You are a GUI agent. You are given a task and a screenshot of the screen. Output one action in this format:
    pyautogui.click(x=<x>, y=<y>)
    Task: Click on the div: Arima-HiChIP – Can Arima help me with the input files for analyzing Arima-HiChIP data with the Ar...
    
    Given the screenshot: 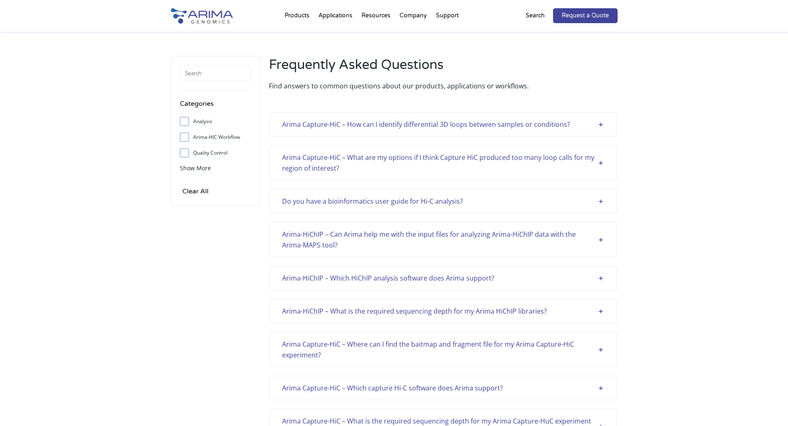 What is the action you would take?
    pyautogui.click(x=443, y=240)
    